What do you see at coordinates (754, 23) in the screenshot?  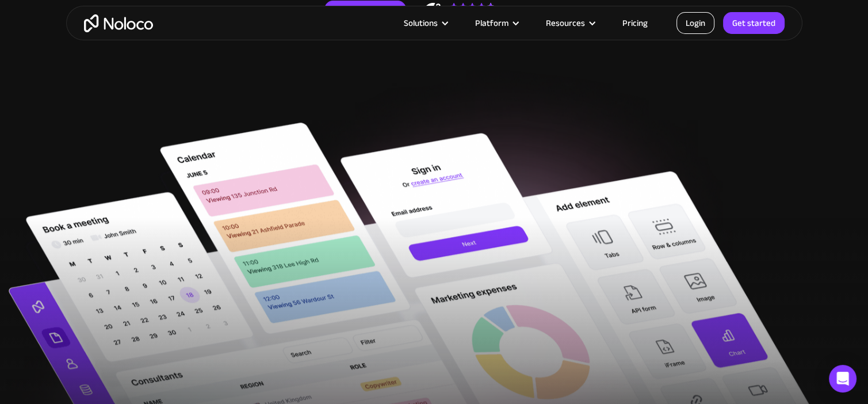 I see `a: Get started` at bounding box center [754, 23].